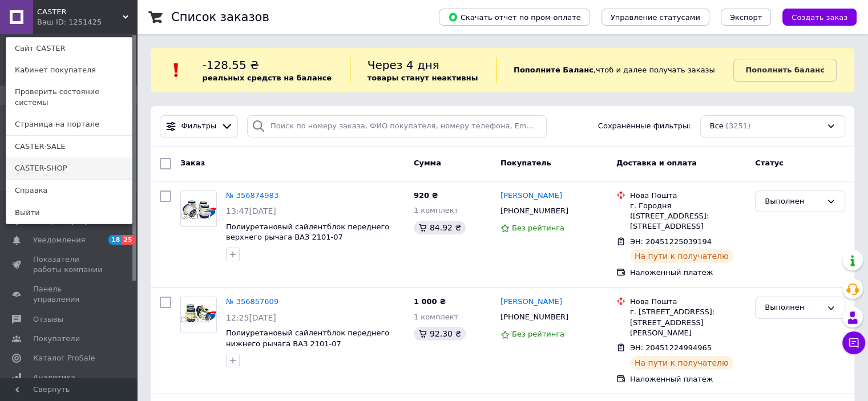 This screenshot has height=401, width=868. I want to click on span: -128.55 ₴, so click(230, 65).